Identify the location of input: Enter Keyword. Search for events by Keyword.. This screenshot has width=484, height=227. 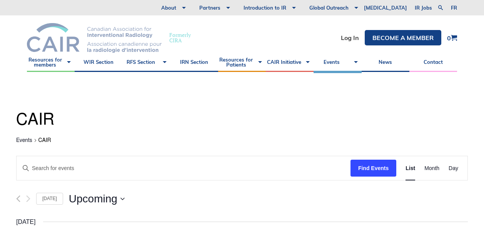
(184, 168).